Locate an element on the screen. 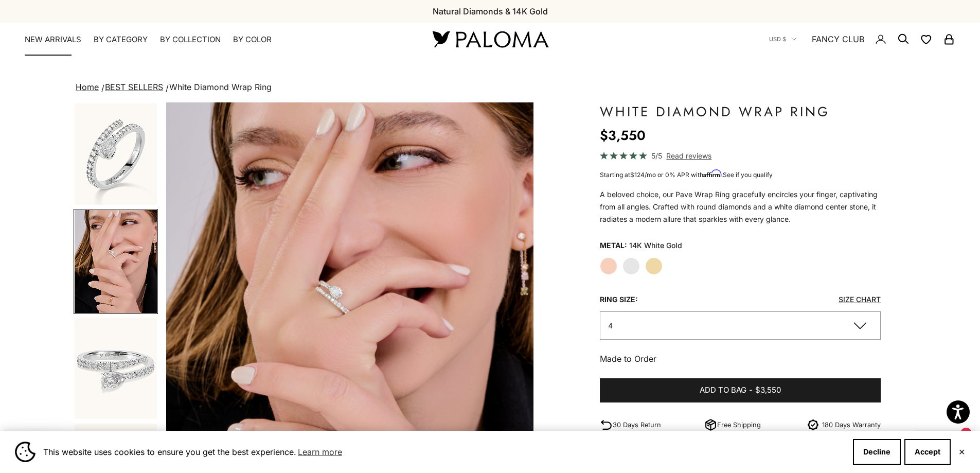  button: Accept is located at coordinates (928, 452).